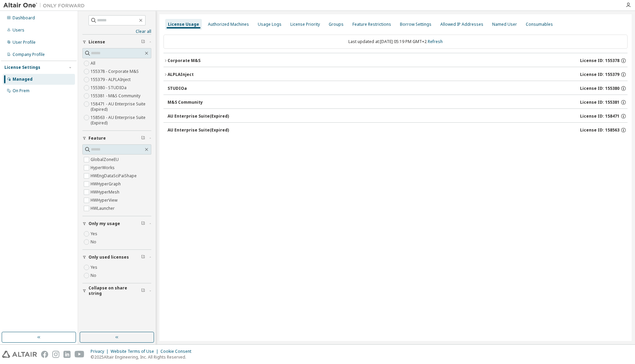  Describe the element at coordinates (117, 291) in the screenshot. I see `button: Collapse on share string` at that location.